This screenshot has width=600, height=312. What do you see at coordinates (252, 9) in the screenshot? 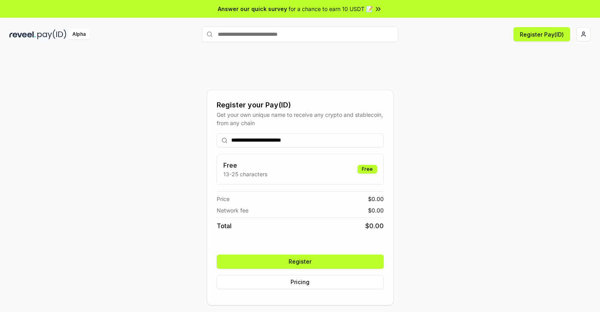
I see `span: Answer our quick survey` at bounding box center [252, 9].